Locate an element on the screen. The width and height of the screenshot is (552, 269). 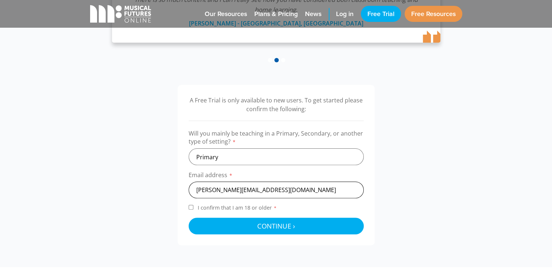
span: Continue › is located at coordinates (276, 226).